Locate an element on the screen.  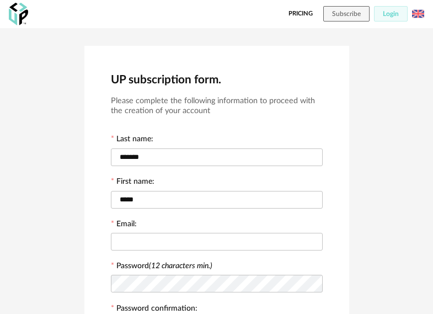
h3: Please complete the following information to proceed with the creation of your account is located at coordinates (217, 106).